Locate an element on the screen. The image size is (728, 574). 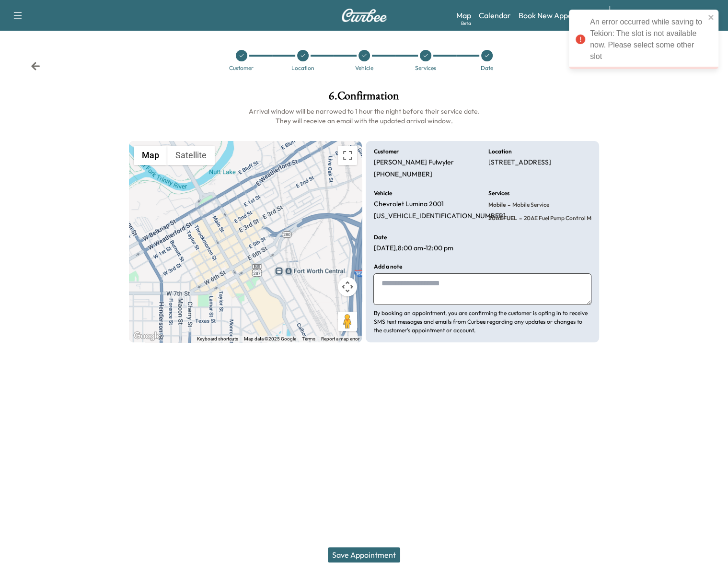
h6: Add a note is located at coordinates (388, 267).